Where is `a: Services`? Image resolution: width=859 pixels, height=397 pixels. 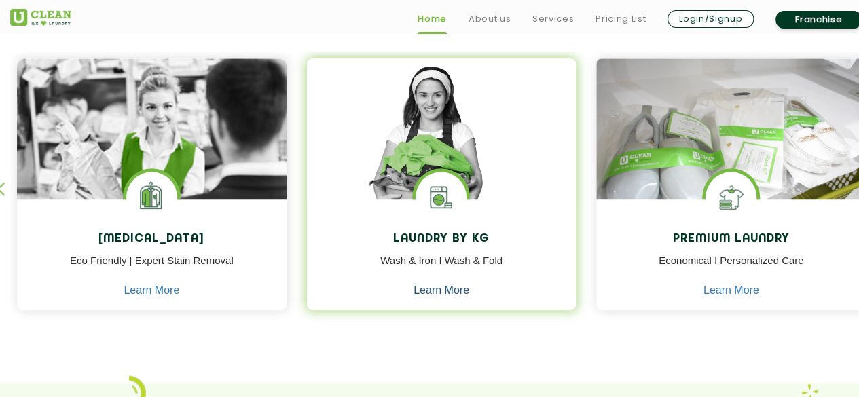
a: Services is located at coordinates (553, 19).